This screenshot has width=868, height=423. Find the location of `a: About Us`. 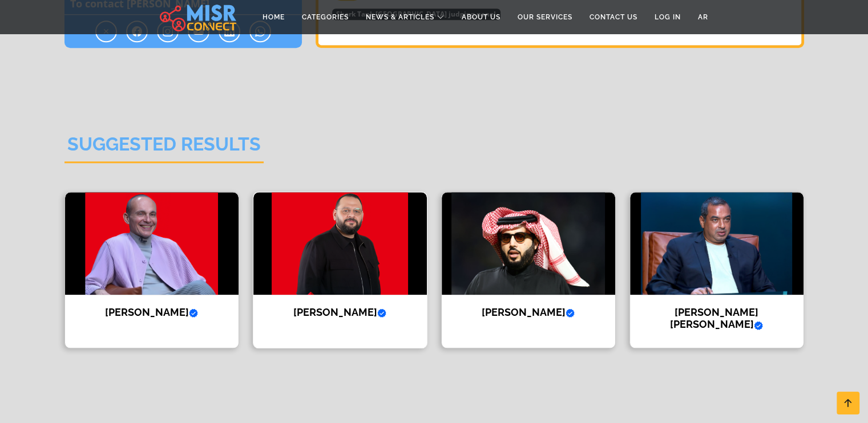

a: About Us is located at coordinates (481, 17).